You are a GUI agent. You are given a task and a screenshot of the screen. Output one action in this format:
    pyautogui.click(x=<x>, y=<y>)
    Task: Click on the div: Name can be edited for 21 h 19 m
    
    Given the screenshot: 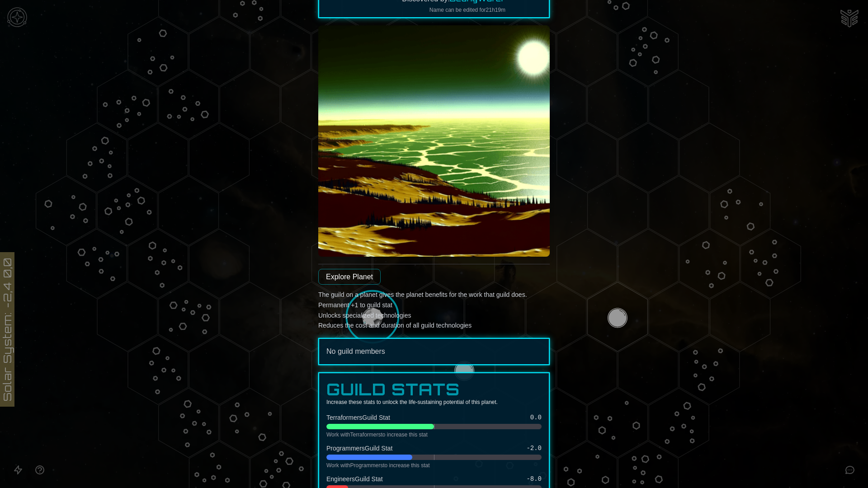 What is the action you would take?
    pyautogui.click(x=467, y=10)
    